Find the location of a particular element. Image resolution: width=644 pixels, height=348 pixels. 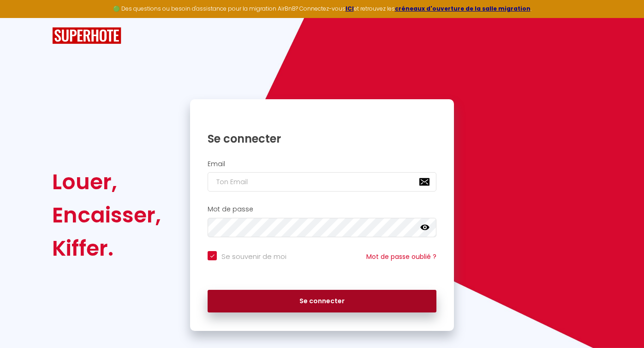

img: SuperHote logo is located at coordinates (87, 35).